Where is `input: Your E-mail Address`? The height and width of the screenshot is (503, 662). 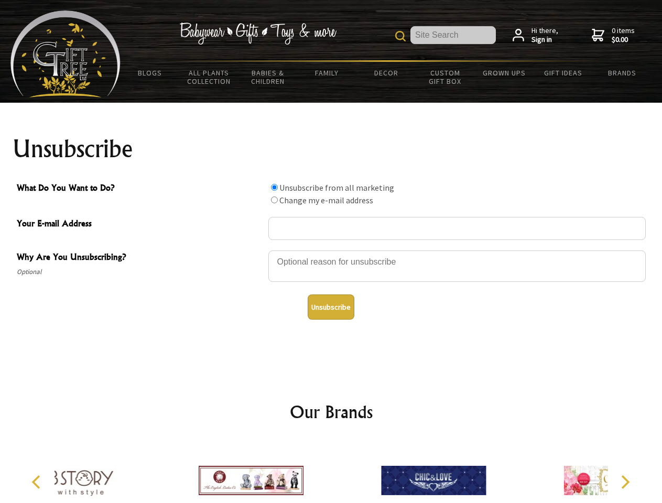 input: Your E-mail Address is located at coordinates (457, 228).